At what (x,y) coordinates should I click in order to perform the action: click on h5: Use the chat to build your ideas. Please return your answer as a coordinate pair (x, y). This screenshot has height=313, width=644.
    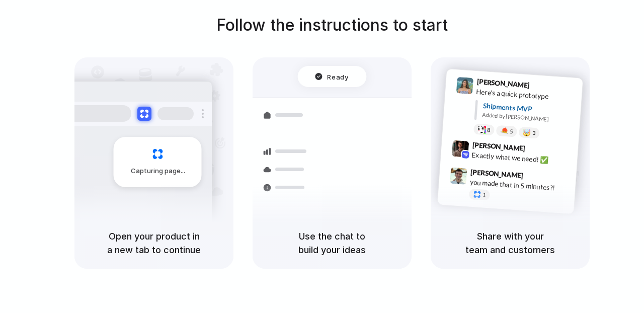
    Looking at the image, I should click on (332, 243).